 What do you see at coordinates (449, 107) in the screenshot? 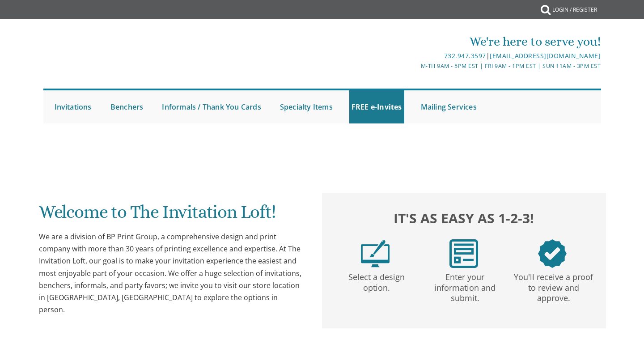
I see `a: Mailing Services` at bounding box center [449, 107].